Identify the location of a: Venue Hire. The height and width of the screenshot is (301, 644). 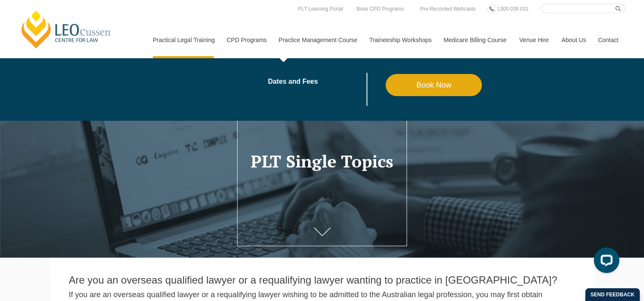
(534, 40).